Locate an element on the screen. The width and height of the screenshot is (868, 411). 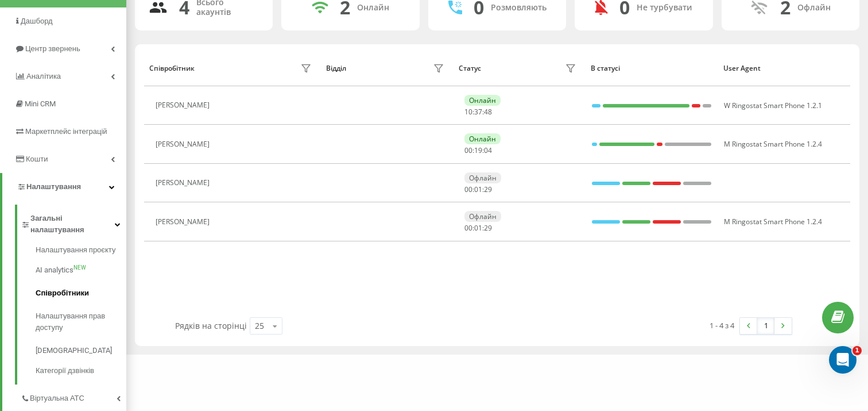
span: Налаштування is located at coordinates (53, 186).